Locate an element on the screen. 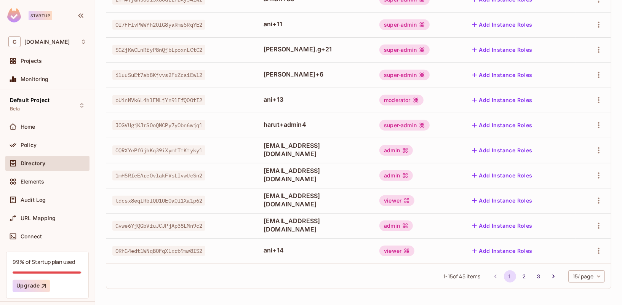  img: SReyMgAAAABJRU5ErkJggg== is located at coordinates (14, 15).